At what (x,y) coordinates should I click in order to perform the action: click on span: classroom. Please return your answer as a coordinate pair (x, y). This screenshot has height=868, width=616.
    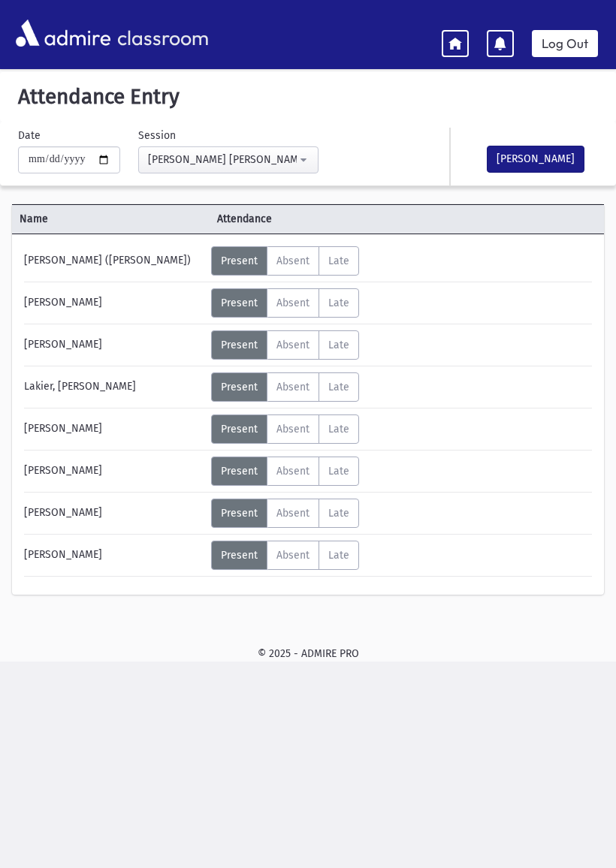
    Looking at the image, I should click on (162, 33).